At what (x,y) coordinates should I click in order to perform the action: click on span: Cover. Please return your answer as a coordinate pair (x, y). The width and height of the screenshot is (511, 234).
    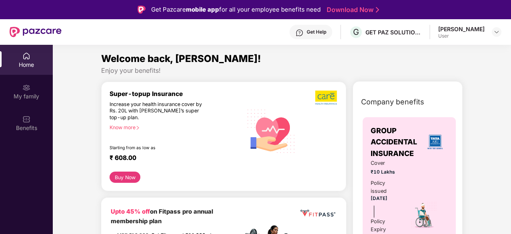
    Looking at the image, I should click on (385, 163).